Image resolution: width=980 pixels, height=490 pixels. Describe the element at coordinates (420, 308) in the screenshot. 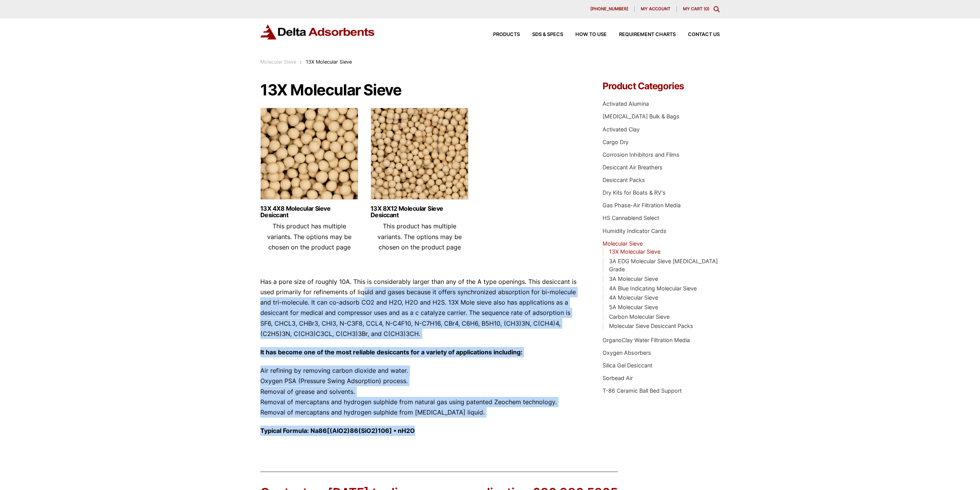

I see `p: Has a pore size of roughly 10A. This is considerably larger than any of the A type openings. This...` at that location.